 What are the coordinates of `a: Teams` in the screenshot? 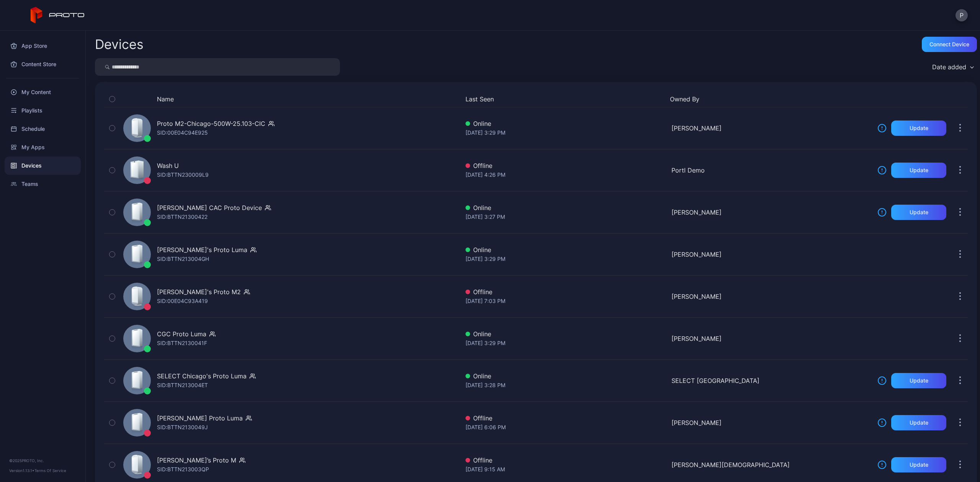 It's located at (43, 184).